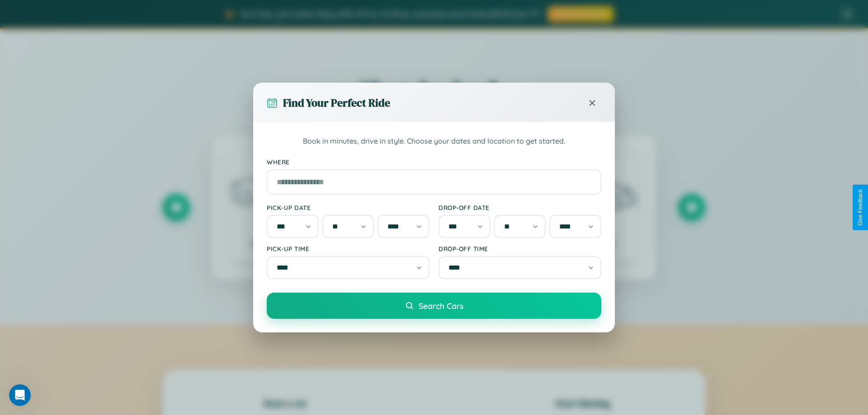  What do you see at coordinates (434, 306) in the screenshot?
I see `button: Search Cars` at bounding box center [434, 306].